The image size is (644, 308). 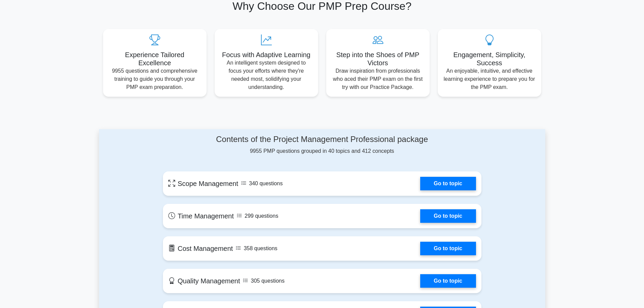 What do you see at coordinates (490, 59) in the screenshot?
I see `h5: Engagement, Simplicity, Success` at bounding box center [490, 59].